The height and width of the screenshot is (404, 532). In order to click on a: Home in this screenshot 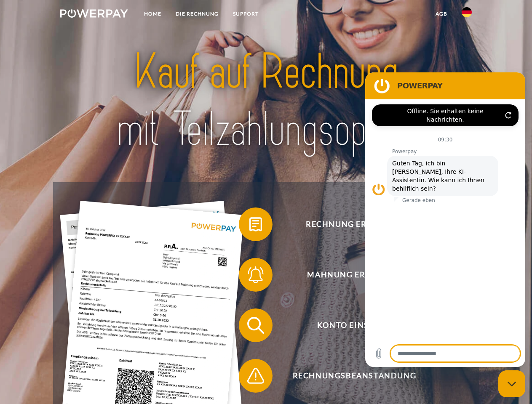, I will do `click(152, 14)`.